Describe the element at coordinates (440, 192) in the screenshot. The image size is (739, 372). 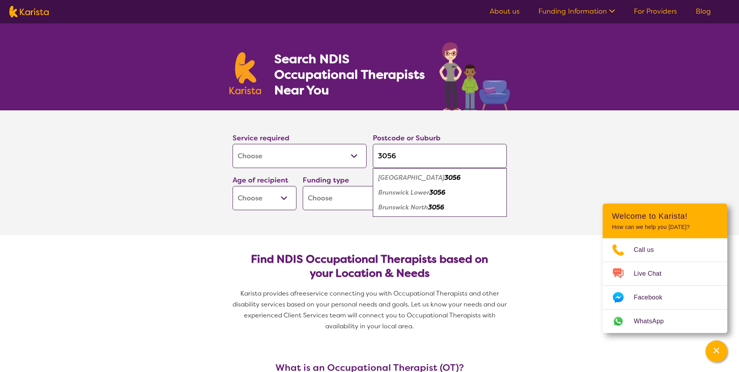
I see `div: Brunswick Lower 3056` at that location.